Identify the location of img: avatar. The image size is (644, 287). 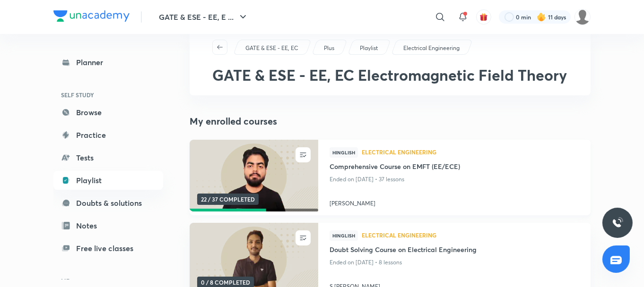
(483, 17).